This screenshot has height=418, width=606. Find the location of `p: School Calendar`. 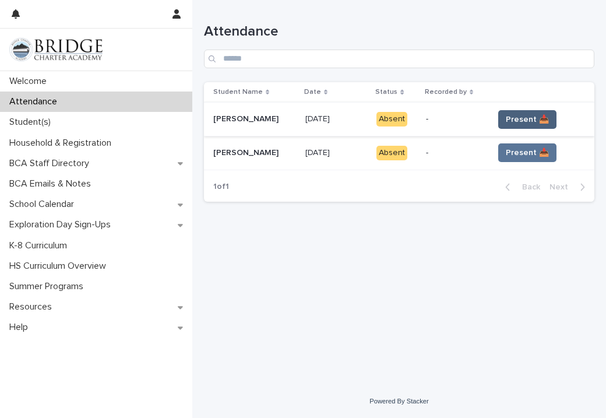

p: School Calendar is located at coordinates (44, 204).